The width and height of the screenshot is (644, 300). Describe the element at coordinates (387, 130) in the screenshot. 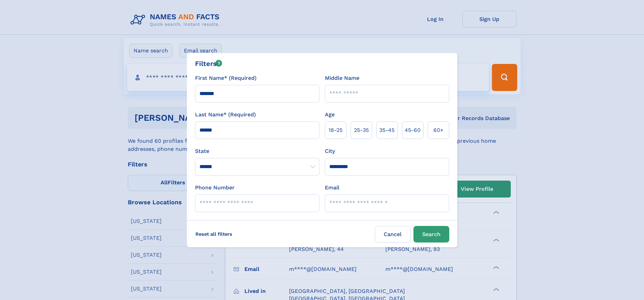

I see `span: 35‑45` at that location.